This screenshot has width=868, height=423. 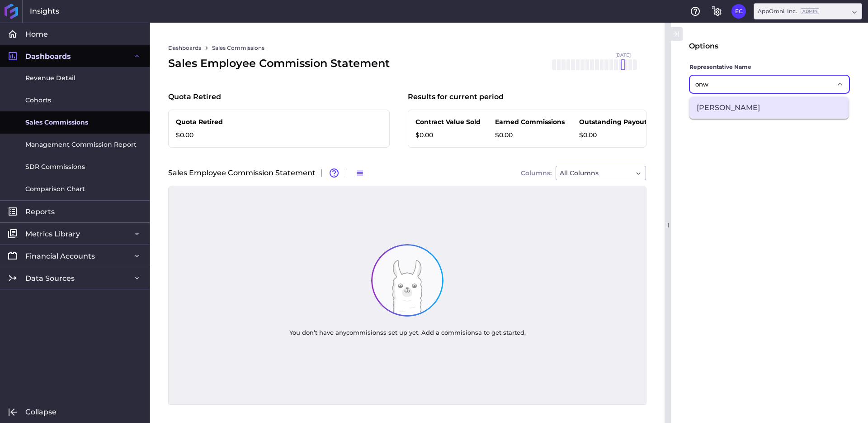 I want to click on span: All Columns, so click(x=579, y=173).